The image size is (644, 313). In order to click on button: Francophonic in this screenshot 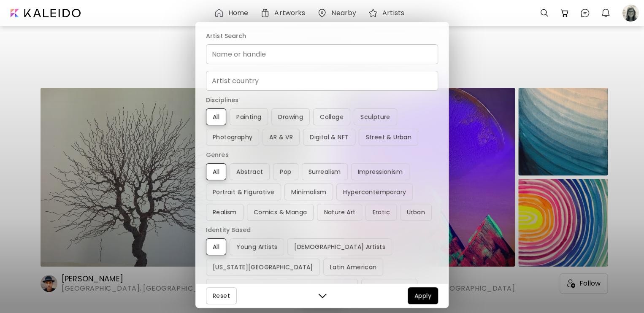, I will do `click(389, 287)`.